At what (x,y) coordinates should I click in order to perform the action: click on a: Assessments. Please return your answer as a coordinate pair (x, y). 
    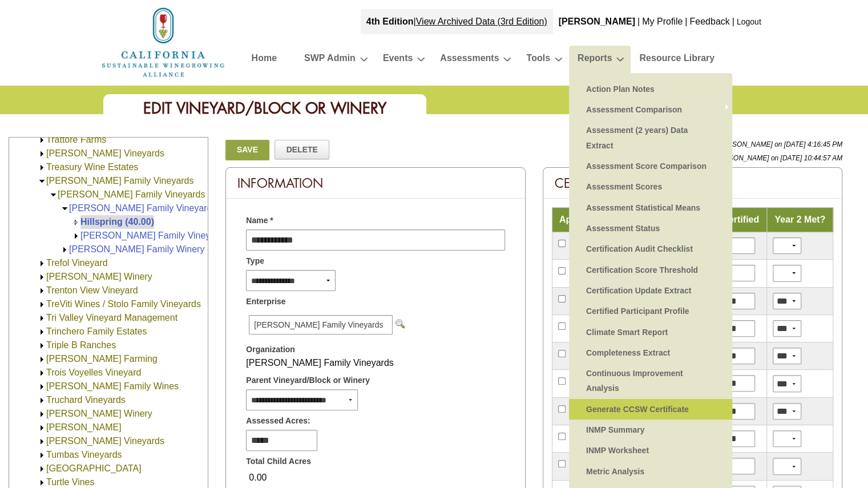
    Looking at the image, I should click on (469, 60).